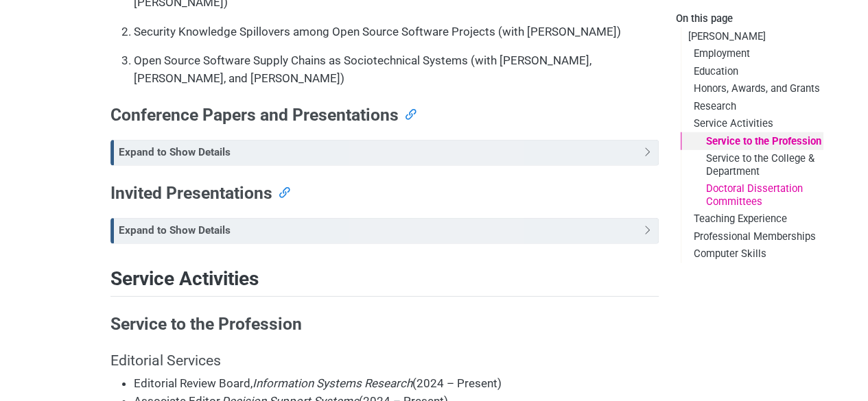 The width and height of the screenshot is (868, 401). Describe the element at coordinates (396, 384) in the screenshot. I see `li: Editorial Review Board, (2024 – Present)` at that location.